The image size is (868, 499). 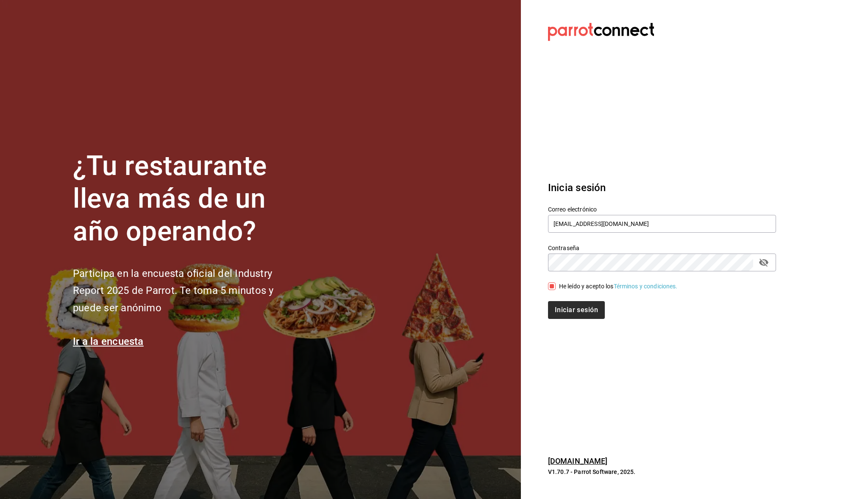 I want to click on button: Iniciar sesión, so click(x=577, y=310).